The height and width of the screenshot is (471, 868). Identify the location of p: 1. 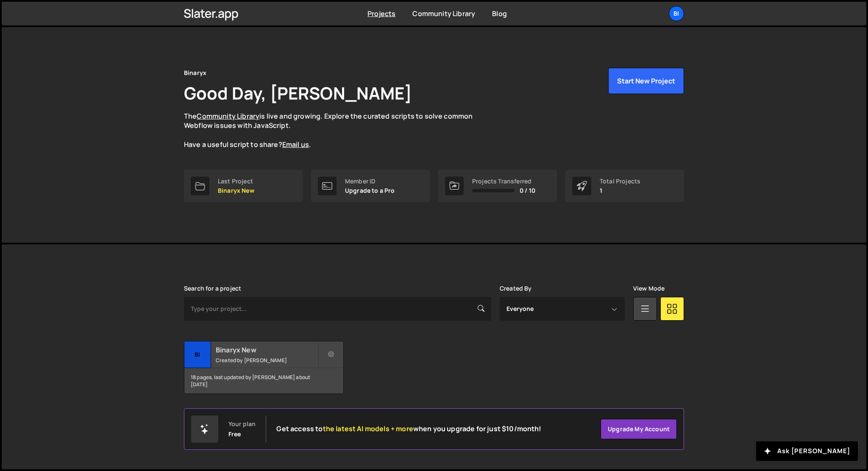
(620, 191).